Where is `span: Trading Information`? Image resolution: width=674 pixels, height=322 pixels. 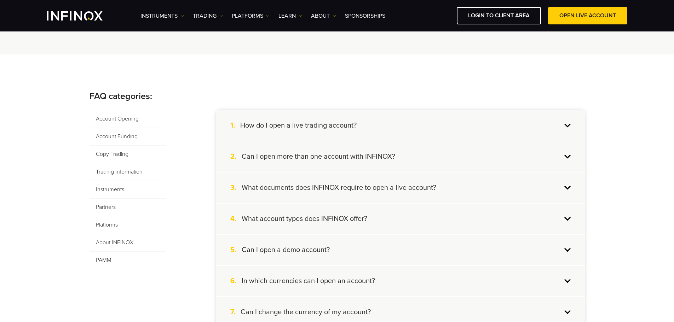
span: Trading Information is located at coordinates (127, 172).